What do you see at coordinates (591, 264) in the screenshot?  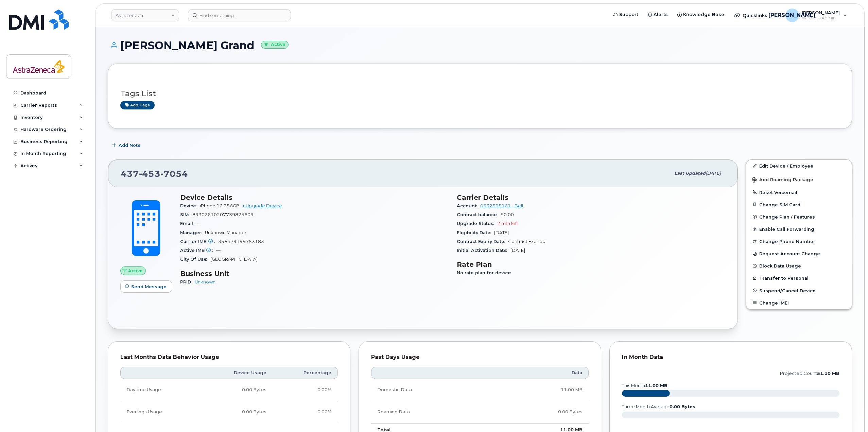 I see `h3: Rate Plan` at bounding box center [591, 264].